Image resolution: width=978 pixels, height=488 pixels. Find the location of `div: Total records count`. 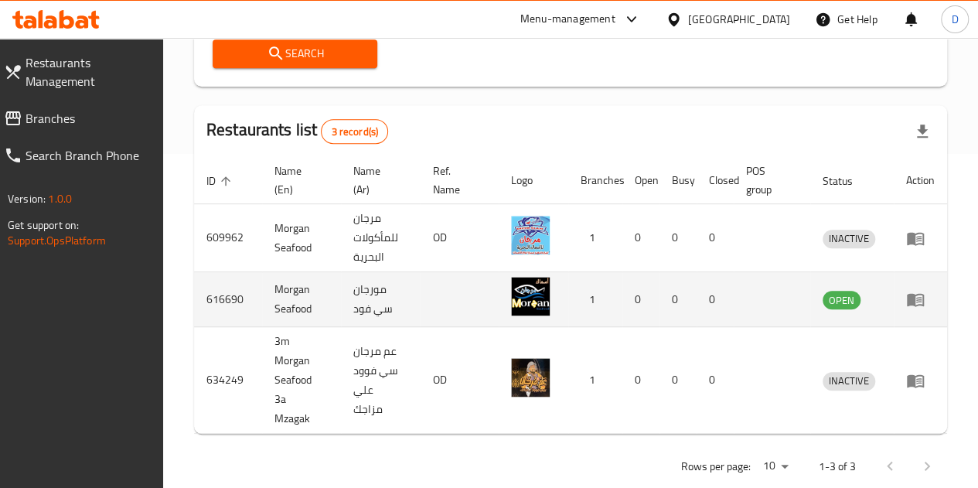

div: Total records count is located at coordinates (354, 131).